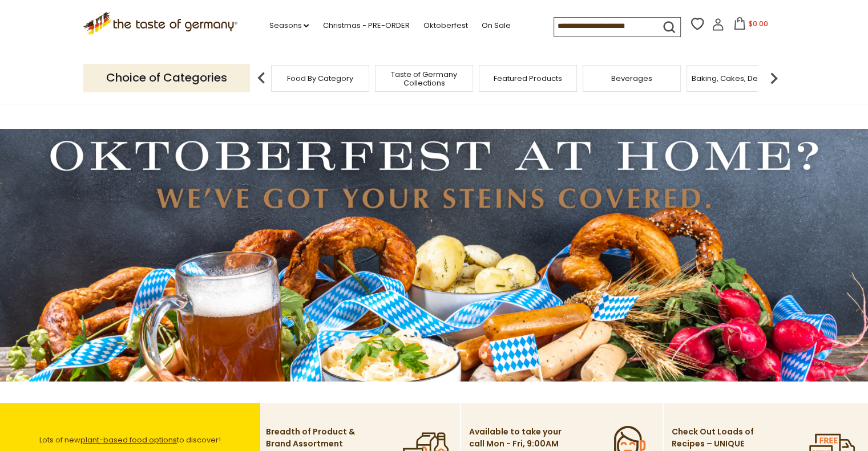 The width and height of the screenshot is (868, 451). What do you see at coordinates (736, 78) in the screenshot?
I see `a: Baking, Cakes, Desserts` at bounding box center [736, 78].